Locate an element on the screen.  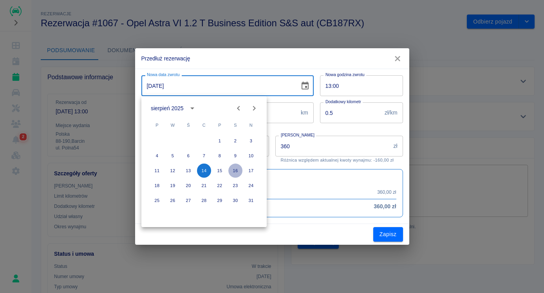
button: 10 is located at coordinates (251, 156).